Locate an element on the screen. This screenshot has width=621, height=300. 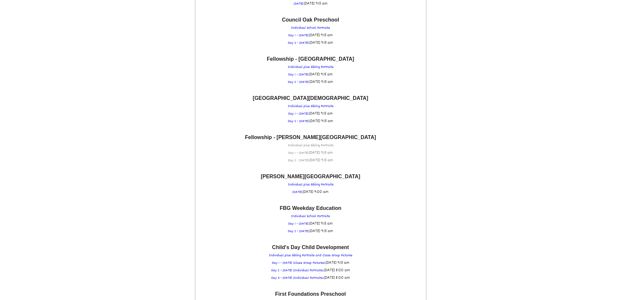
font: FBG Weekday Education is located at coordinates (311, 208).